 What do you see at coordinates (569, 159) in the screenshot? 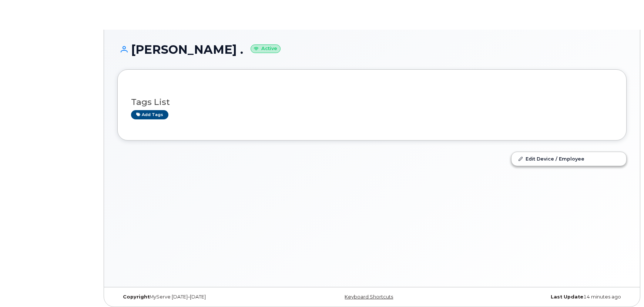
I see `a: Edit Device / Employee` at bounding box center [569, 159].